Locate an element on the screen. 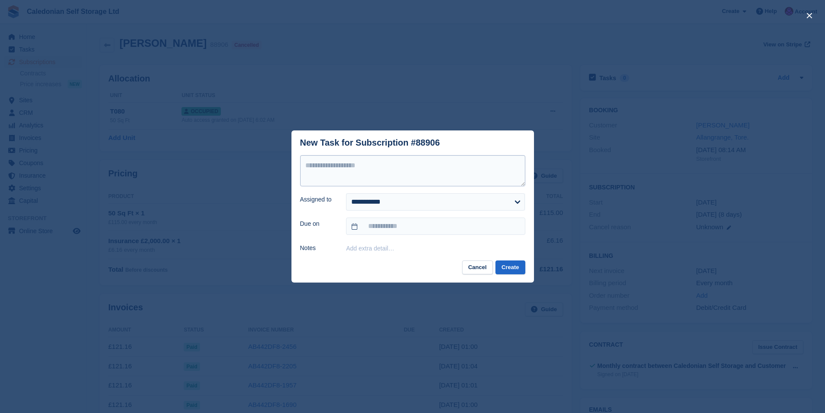  button: Create is located at coordinates (510, 267).